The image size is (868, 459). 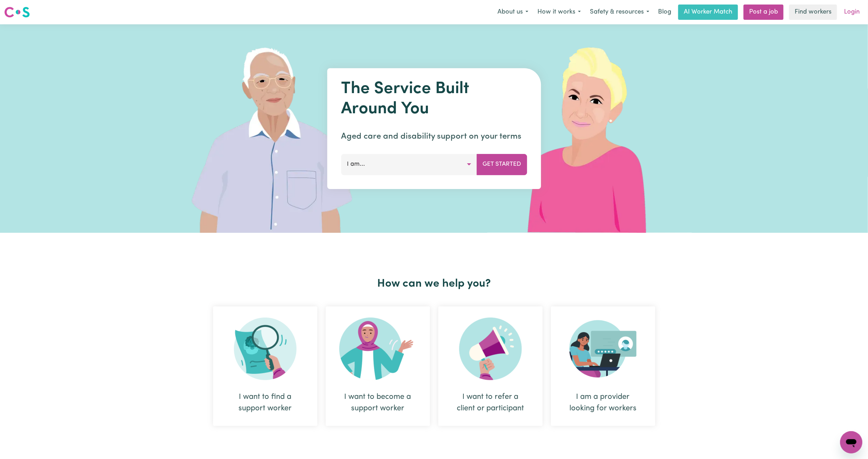 I want to click on button: Safety & resources, so click(x=619, y=12).